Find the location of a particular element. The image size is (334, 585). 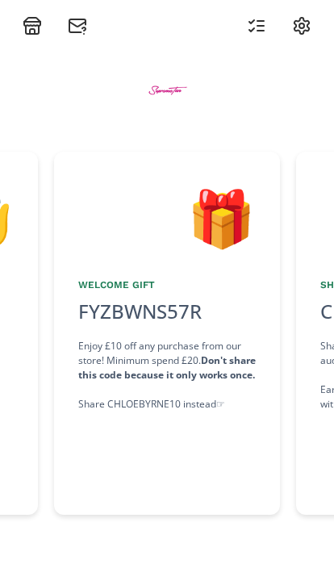

img: BtZWWMaMEGZe is located at coordinates (167, 90).